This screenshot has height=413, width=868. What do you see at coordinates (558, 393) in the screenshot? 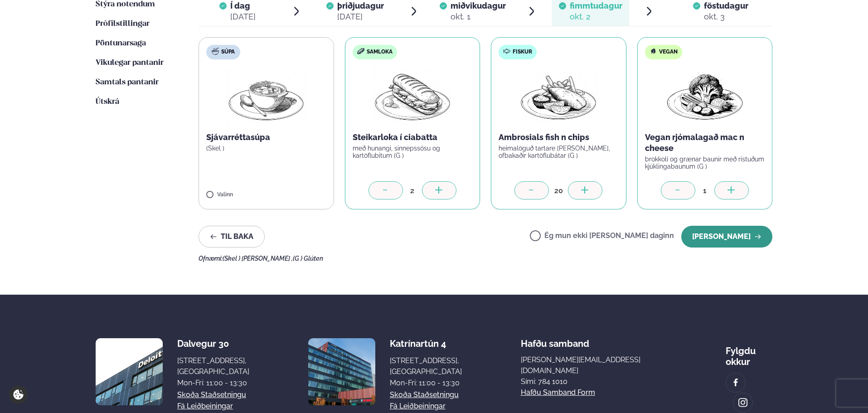
I see `a: Hafðu samband form` at bounding box center [558, 393].